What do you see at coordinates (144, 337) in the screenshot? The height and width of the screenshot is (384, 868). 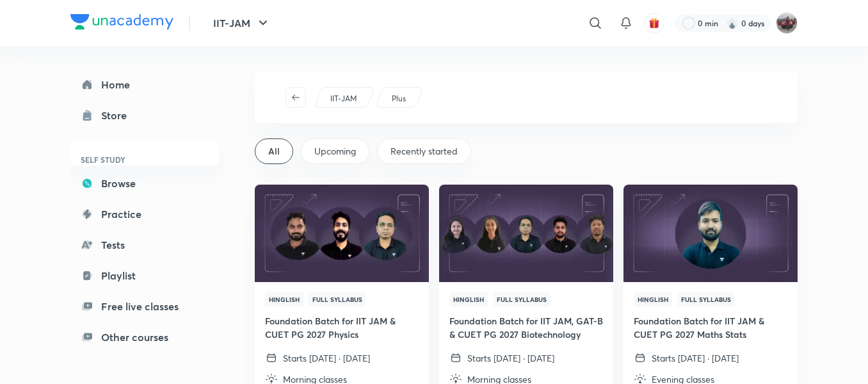 I see `a: Other courses` at bounding box center [144, 337].